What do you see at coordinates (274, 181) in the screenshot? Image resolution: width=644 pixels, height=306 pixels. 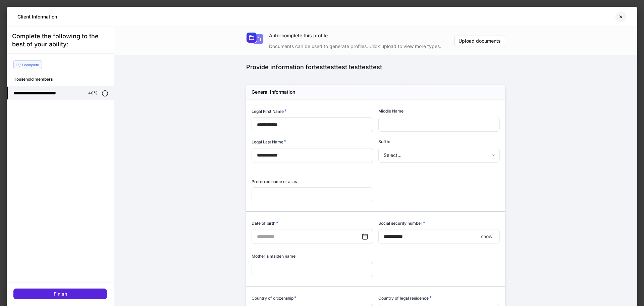 I see `h6: Preferred name or alias` at bounding box center [274, 181].